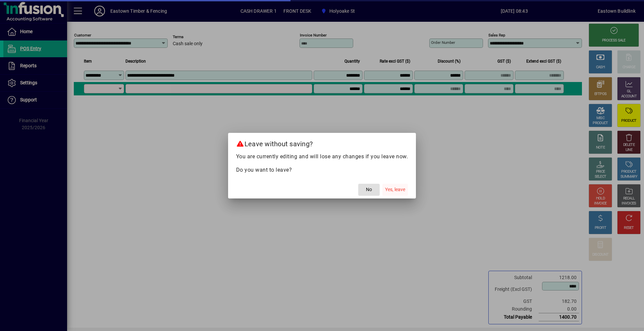 The height and width of the screenshot is (331, 644). I want to click on p: Do you want to leave?, so click(322, 170).